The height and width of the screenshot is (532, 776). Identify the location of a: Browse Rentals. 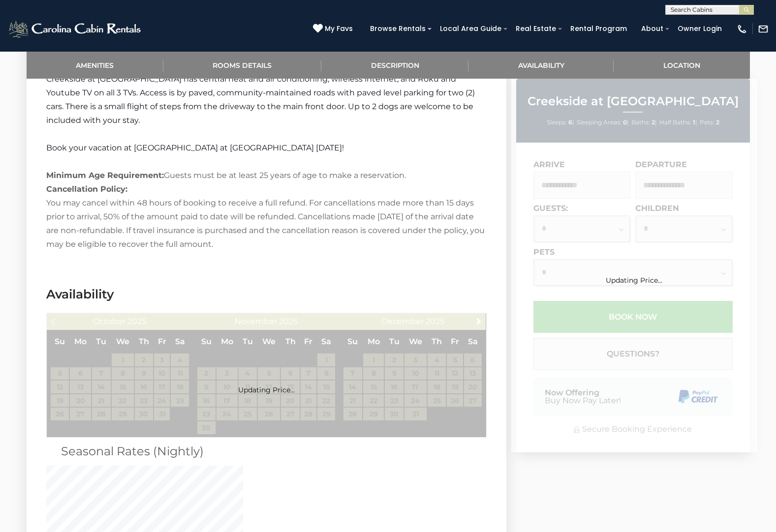
(397, 28).